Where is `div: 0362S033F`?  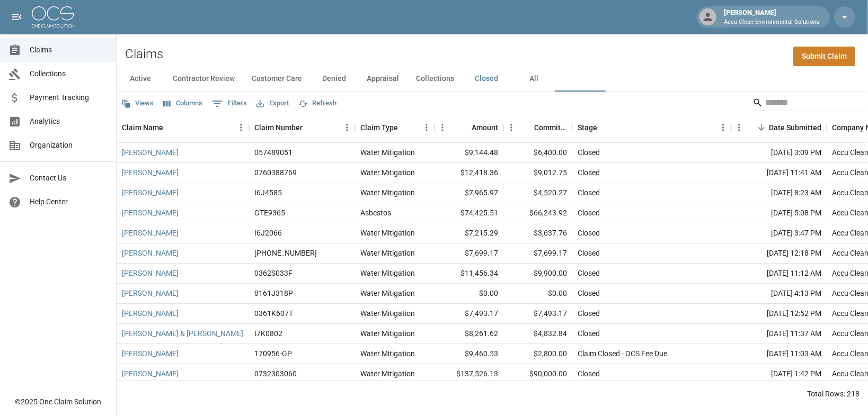 div: 0362S033F is located at coordinates (273, 273).